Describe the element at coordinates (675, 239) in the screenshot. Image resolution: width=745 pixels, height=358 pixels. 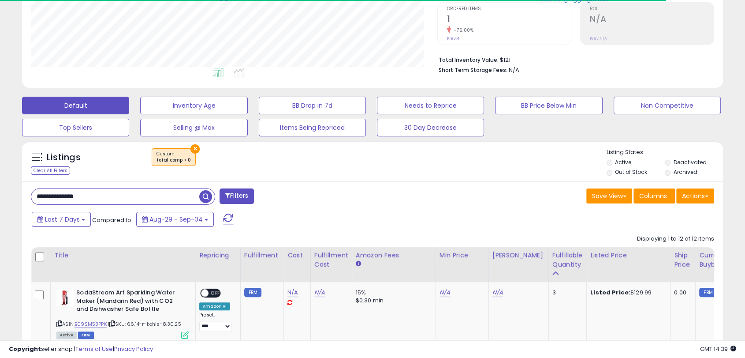
I see `div: Displaying 1 to 12 of 12 items` at that location.